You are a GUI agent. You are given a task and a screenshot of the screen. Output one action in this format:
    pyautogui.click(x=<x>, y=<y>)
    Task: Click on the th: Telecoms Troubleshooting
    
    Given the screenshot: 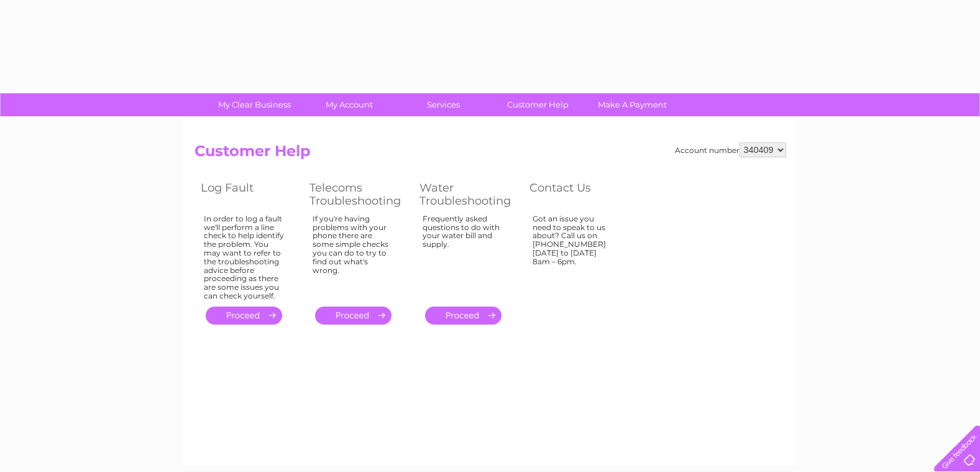 What is the action you would take?
    pyautogui.click(x=358, y=194)
    